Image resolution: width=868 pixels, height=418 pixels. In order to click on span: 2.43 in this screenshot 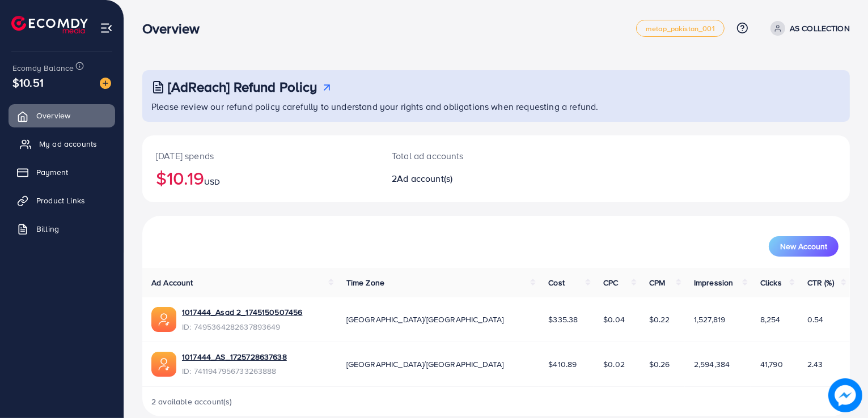, I will do `click(815, 364)`.